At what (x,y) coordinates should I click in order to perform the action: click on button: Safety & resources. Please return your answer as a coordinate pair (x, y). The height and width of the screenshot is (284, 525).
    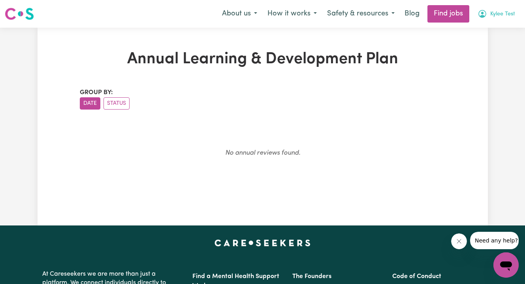
    Looking at the image, I should click on (361, 14).